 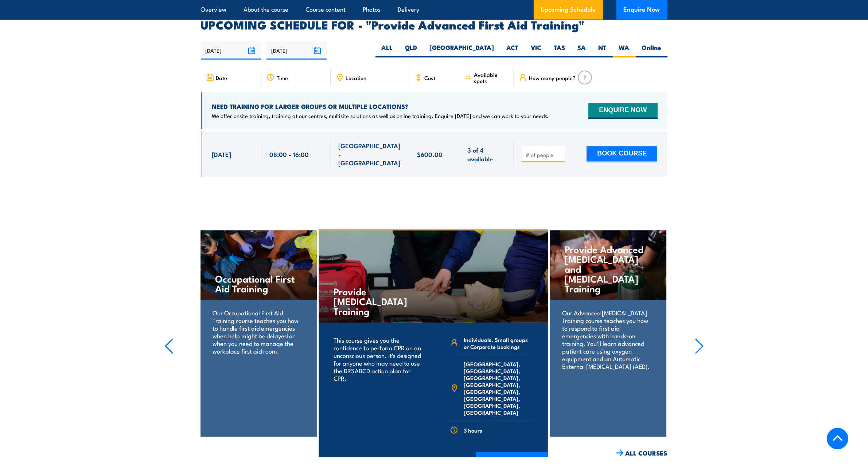 What do you see at coordinates (381, 116) in the screenshot?
I see `p: We offer onsite training, training at our centres, multisite solutions as well as online training...` at bounding box center [381, 116].